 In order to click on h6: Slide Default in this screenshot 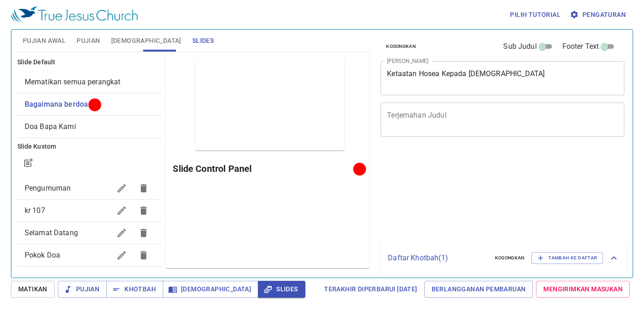, I will do `click(90, 63)`.